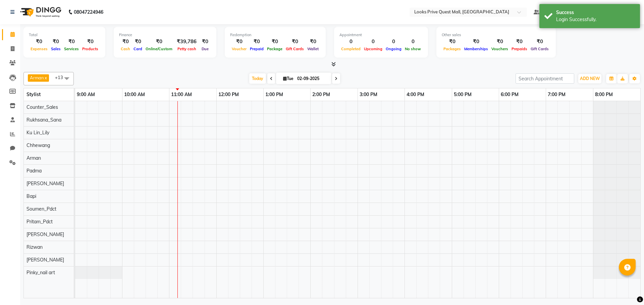  What do you see at coordinates (88, 12) in the screenshot?
I see `b: 08047224946` at bounding box center [88, 12].